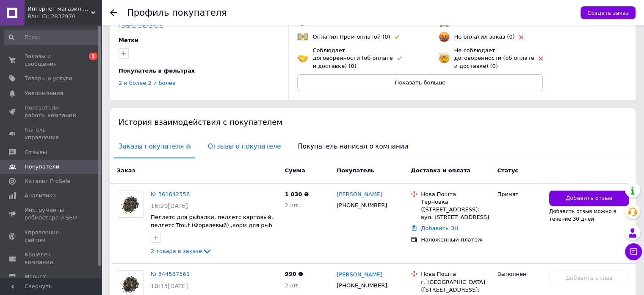 Image resolution: width=644 pixels, height=295 pixels. Describe the element at coordinates (355, 170) in the screenshot. I see `span: Покупатель` at that location.